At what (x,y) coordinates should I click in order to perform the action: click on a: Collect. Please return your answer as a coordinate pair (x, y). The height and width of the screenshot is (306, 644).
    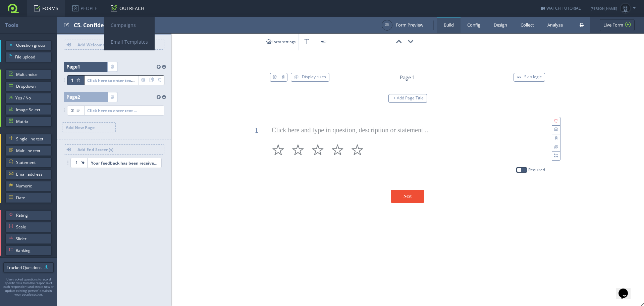
    Looking at the image, I should click on (527, 25).